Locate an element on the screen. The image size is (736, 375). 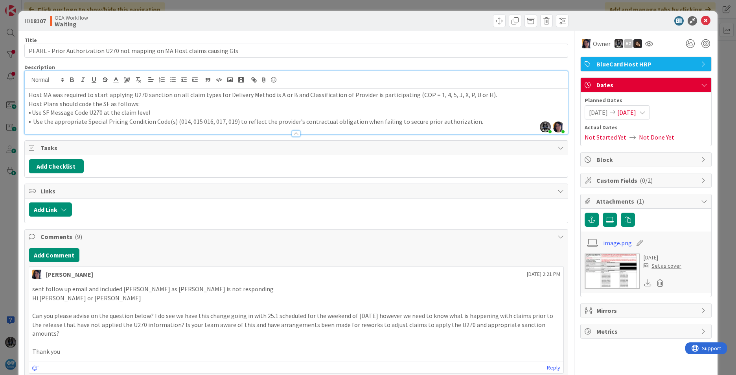
div: Download is located at coordinates (648, 283).